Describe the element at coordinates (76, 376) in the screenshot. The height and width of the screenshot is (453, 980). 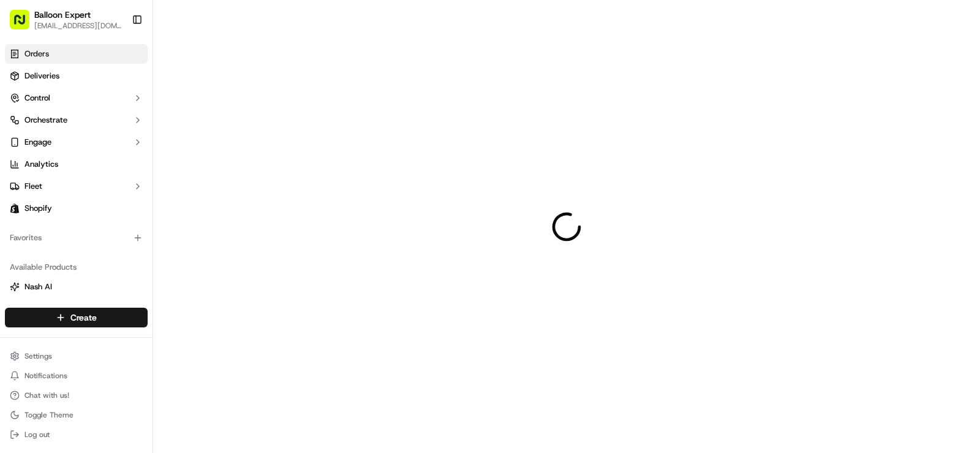
I see `button: Notifications` at that location.